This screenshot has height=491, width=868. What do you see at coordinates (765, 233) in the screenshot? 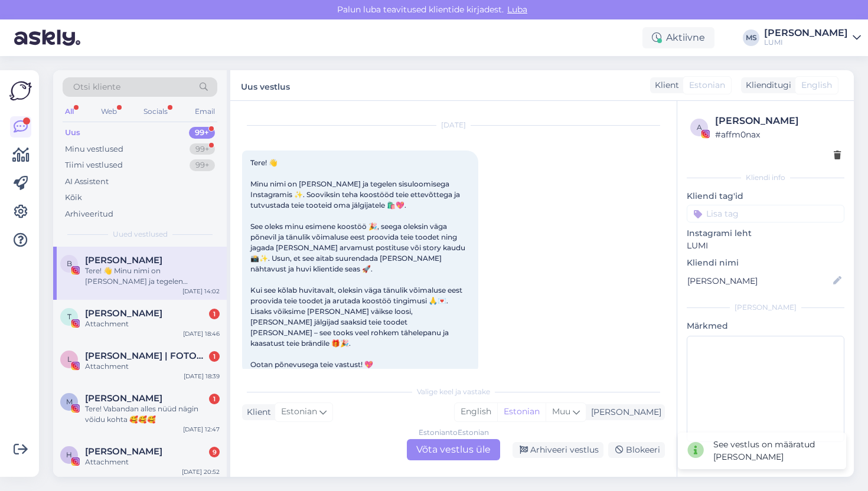
I see `p: Instagrami leht` at bounding box center [765, 233].